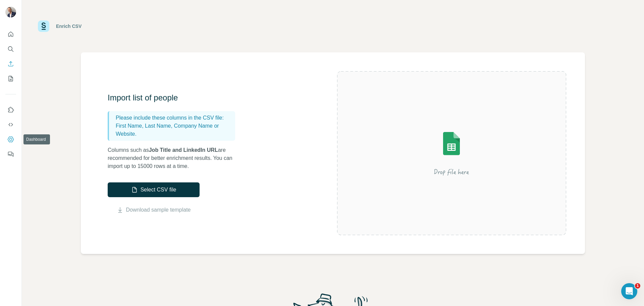  Describe the element at coordinates (154, 210) in the screenshot. I see `button: Download sample template` at that location.